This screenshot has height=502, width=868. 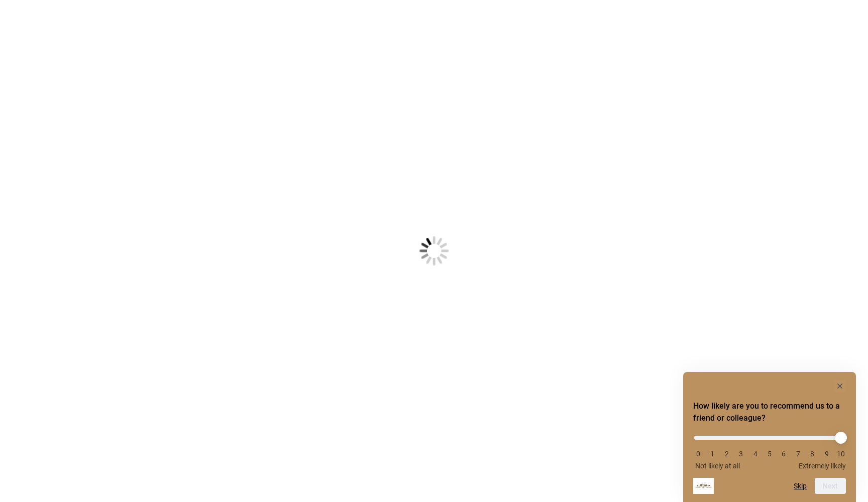 What do you see at coordinates (756, 454) in the screenshot?
I see `li: 4` at bounding box center [756, 454].